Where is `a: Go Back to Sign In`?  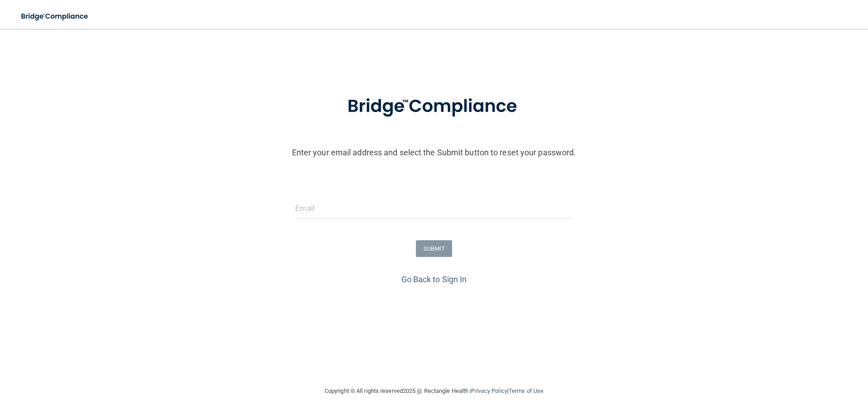
a: Go Back to Sign In is located at coordinates (434, 279).